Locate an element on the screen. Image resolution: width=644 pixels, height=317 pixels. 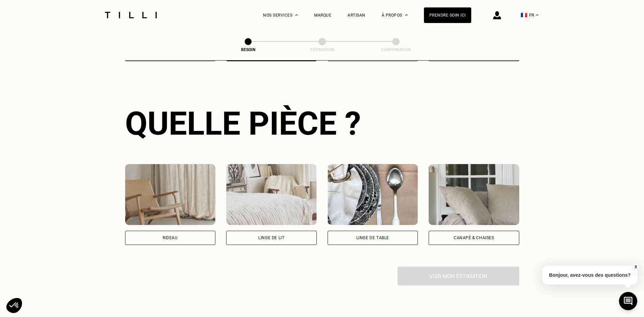
img: Tilli retouche votre Canapé & chaises is located at coordinates (474, 194).